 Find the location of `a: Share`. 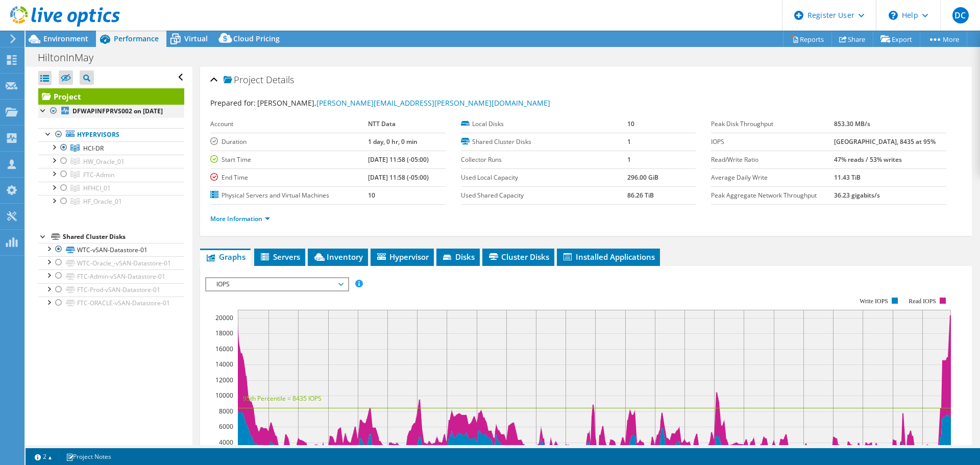

a: Share is located at coordinates (853, 39).